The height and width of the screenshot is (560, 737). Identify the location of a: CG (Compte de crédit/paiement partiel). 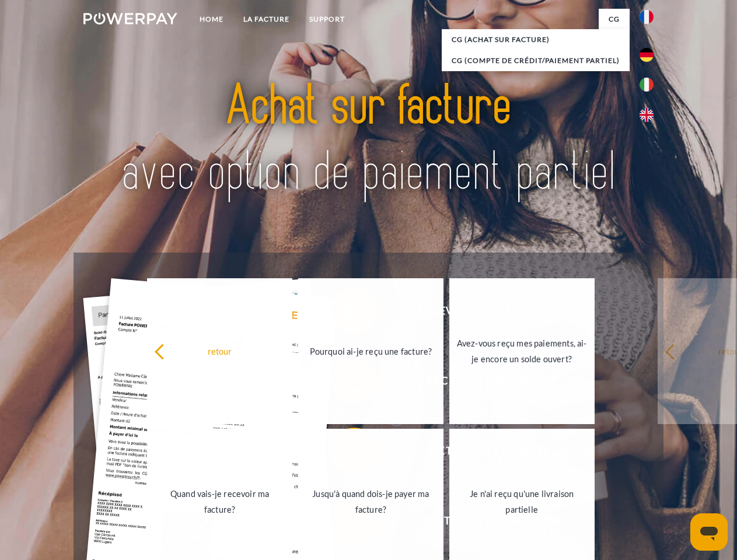
(536, 61).